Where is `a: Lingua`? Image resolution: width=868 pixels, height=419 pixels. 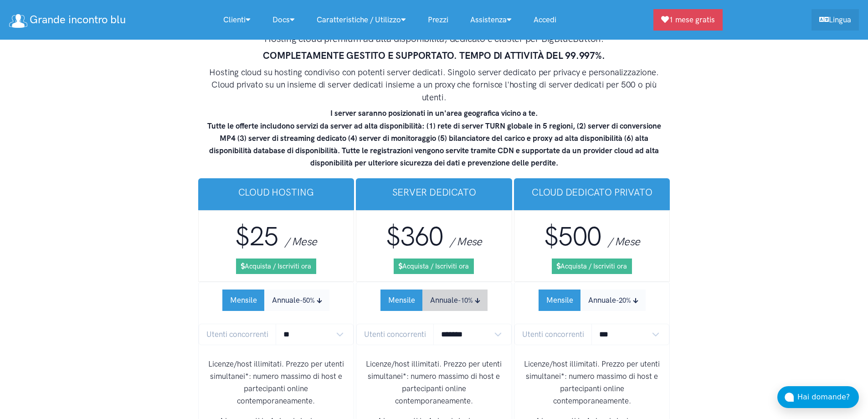 a: Lingua is located at coordinates (836, 20).